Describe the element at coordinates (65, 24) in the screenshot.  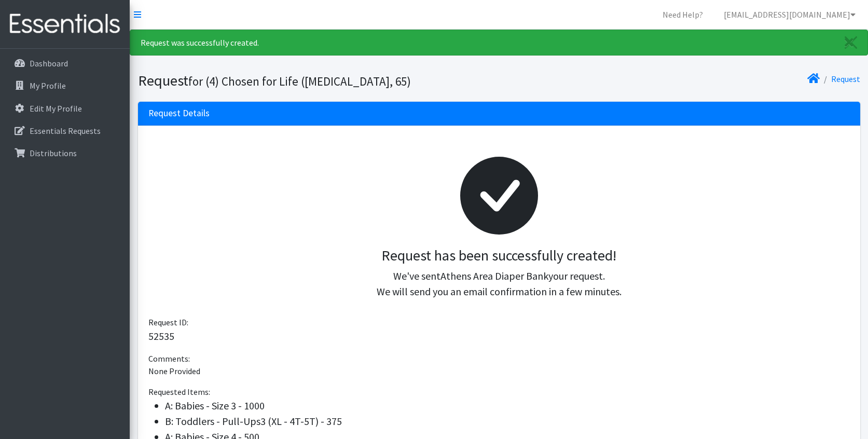
I see `img: HumanEssentials` at that location.